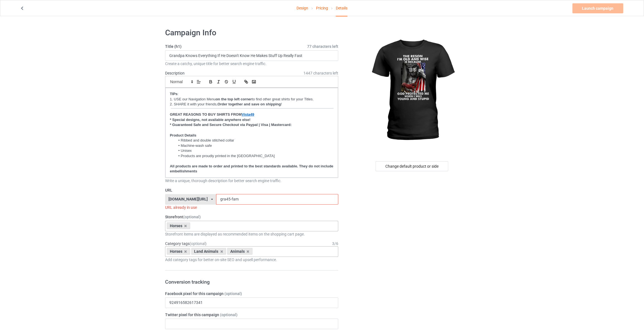  Describe the element at coordinates (231, 125) in the screenshot. I see `strong: * Guaranteed Safe and Secure Checkout via Paypal | Visa | Mastercard:` at that location.